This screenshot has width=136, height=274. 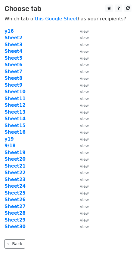 I want to click on strong: Sheet4, so click(x=13, y=51).